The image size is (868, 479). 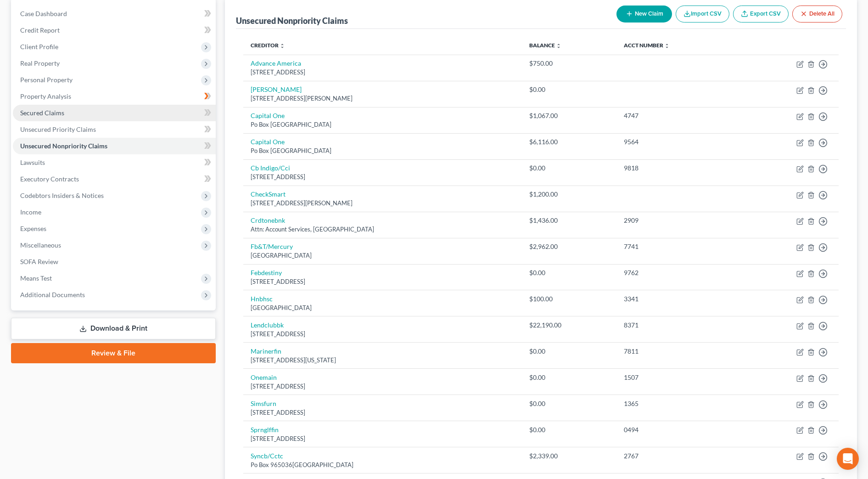 What do you see at coordinates (702, 14) in the screenshot?
I see `button: Import CSV` at bounding box center [702, 14].